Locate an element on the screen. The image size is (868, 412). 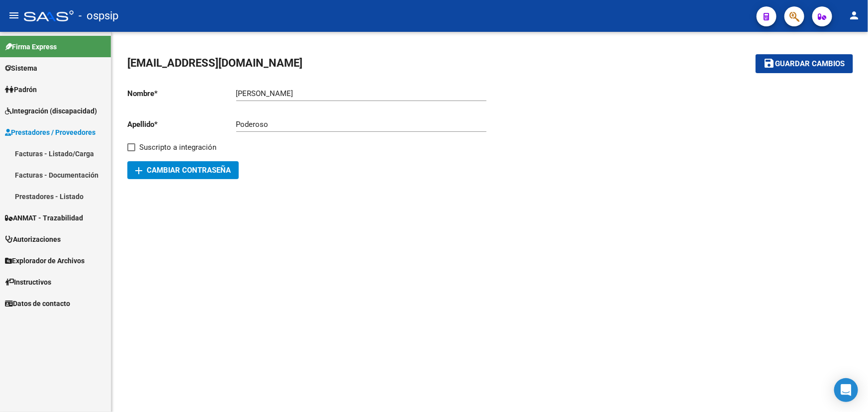
span: Explorador de Archivos is located at coordinates (45, 261).